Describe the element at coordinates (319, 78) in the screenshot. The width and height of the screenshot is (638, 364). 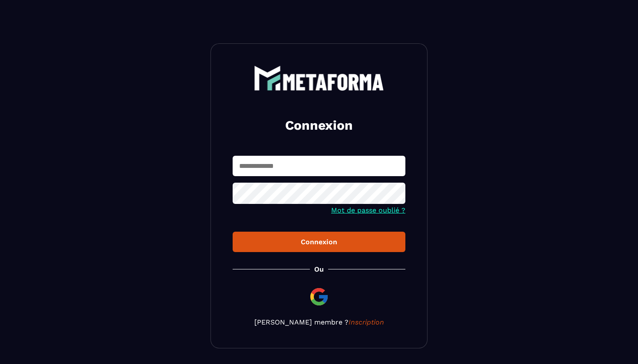
I see `a: logo` at that location.